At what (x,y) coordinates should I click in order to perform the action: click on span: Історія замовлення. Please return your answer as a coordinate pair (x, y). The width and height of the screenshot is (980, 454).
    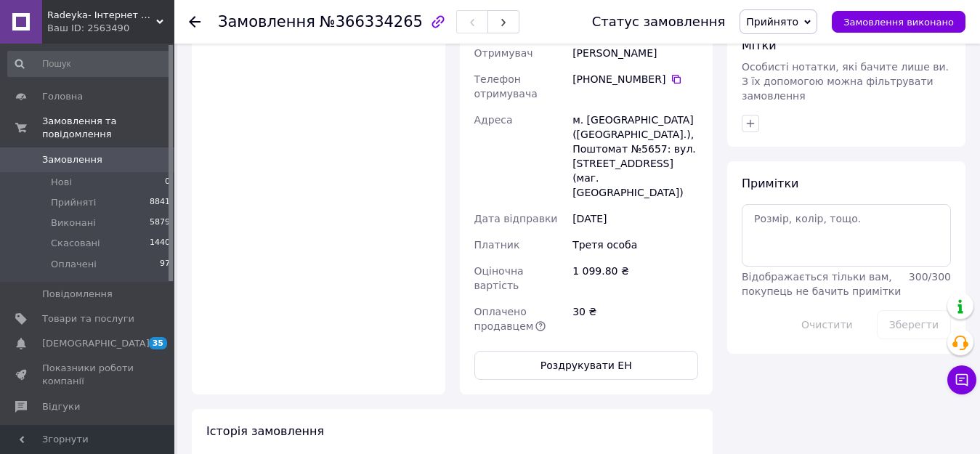
    Looking at the image, I should click on (265, 431).